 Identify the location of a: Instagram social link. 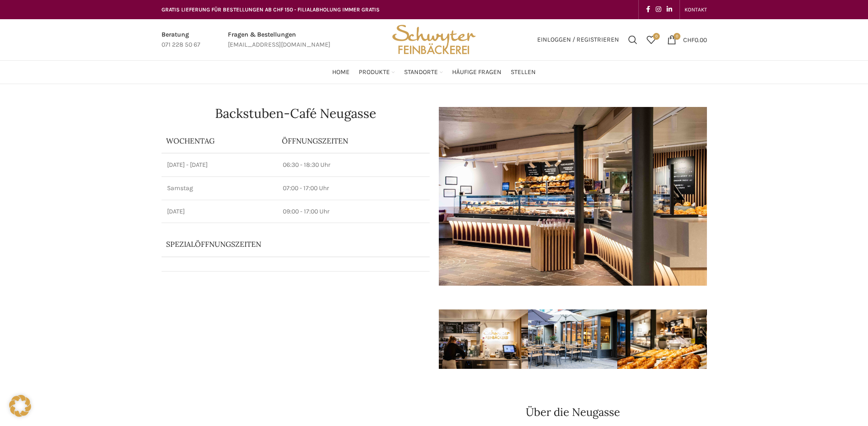
(658, 10).